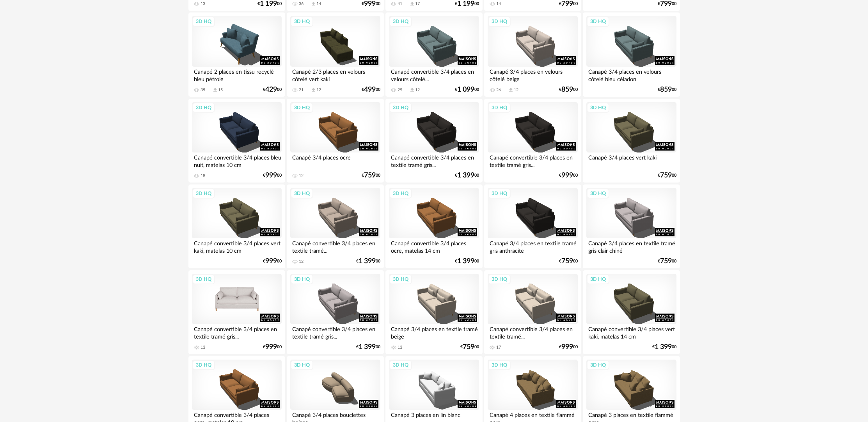 This screenshot has width=868, height=422. What do you see at coordinates (220, 90) in the screenshot?
I see `div: 15` at bounding box center [220, 90].